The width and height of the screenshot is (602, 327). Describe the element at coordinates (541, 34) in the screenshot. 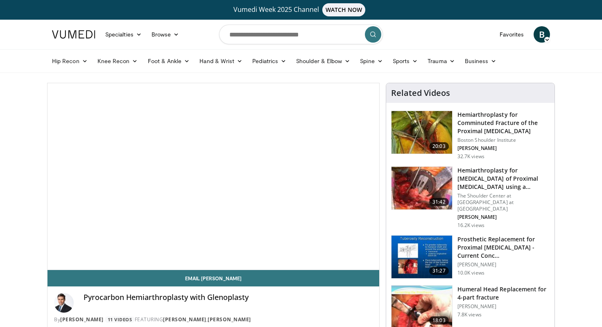

I see `a: B` at that location.